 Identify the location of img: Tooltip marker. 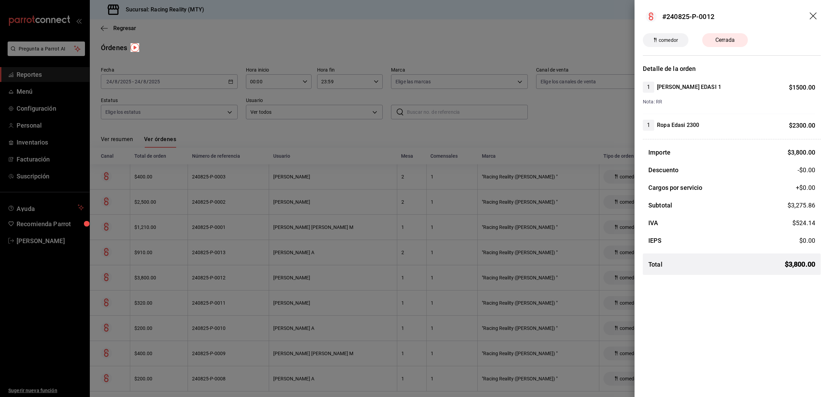
(135, 47).